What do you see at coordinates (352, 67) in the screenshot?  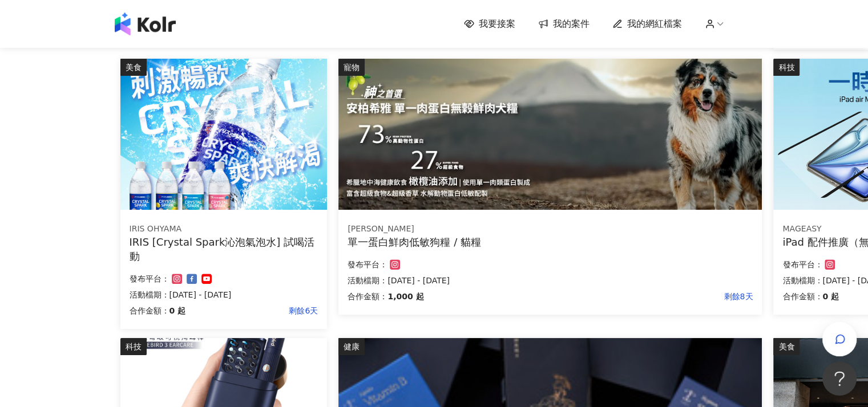 I see `div: 寵物` at bounding box center [352, 67].